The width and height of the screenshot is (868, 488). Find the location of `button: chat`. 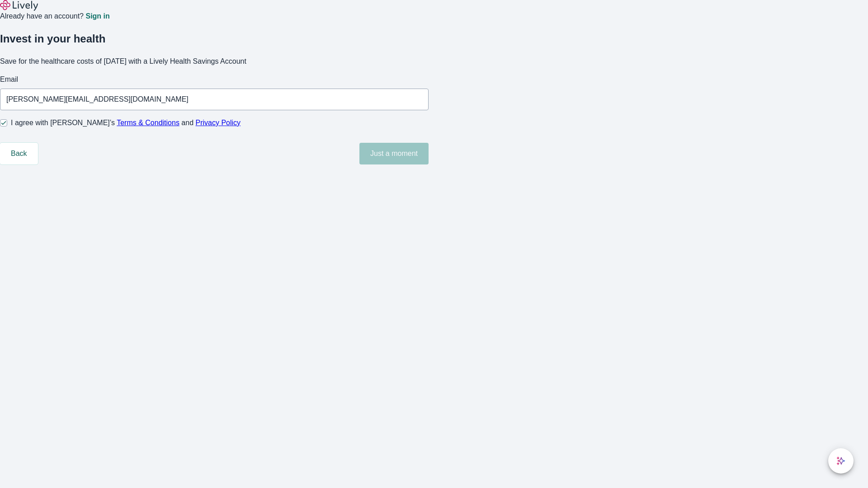

button: chat is located at coordinates (842, 461).